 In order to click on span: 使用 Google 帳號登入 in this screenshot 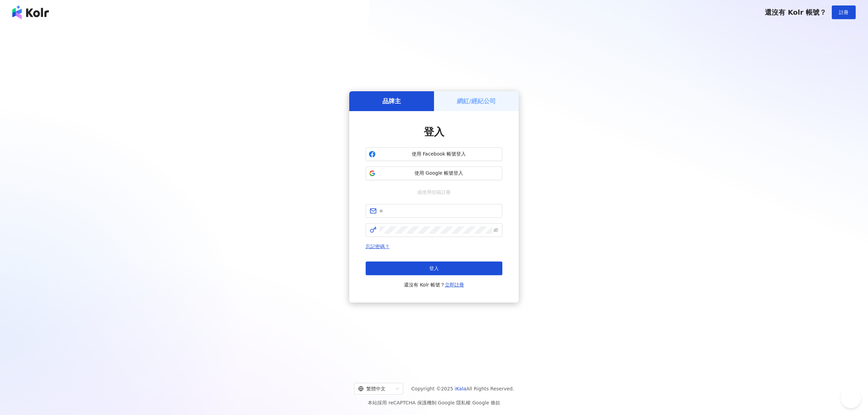, I will do `click(439, 173)`.